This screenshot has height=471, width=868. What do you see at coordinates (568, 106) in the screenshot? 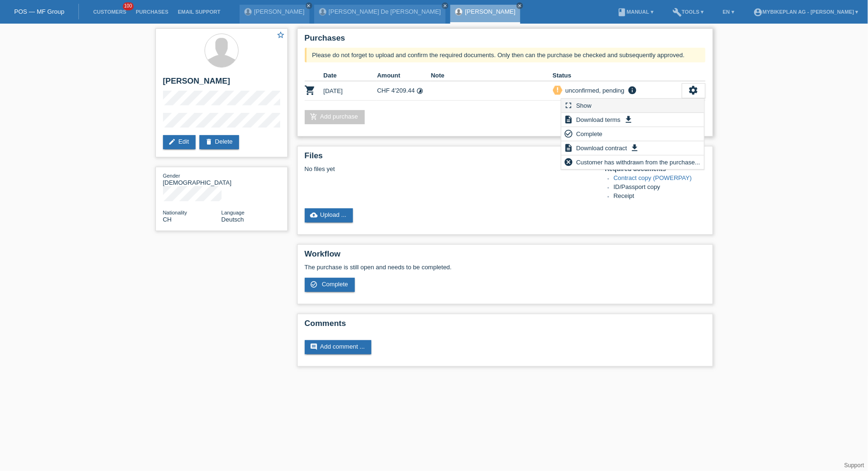
I see `i: fullscreen` at bounding box center [568, 106].